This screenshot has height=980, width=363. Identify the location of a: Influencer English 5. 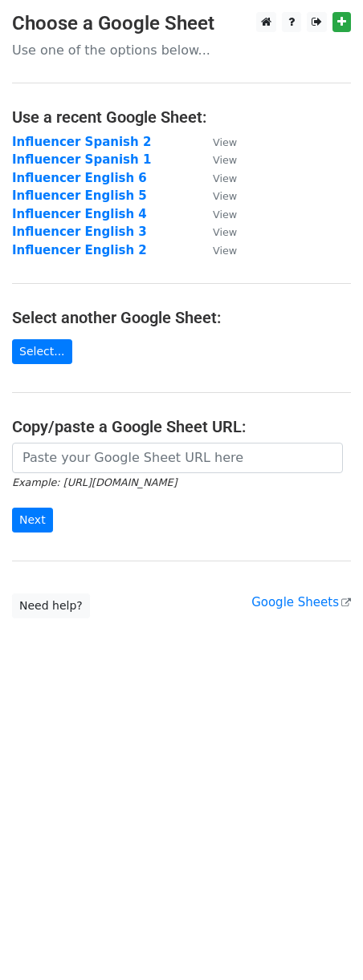
(79, 196).